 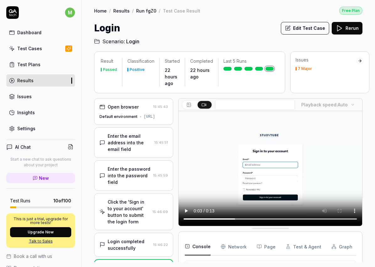 I want to click on a: Dashboard, so click(x=40, y=32).